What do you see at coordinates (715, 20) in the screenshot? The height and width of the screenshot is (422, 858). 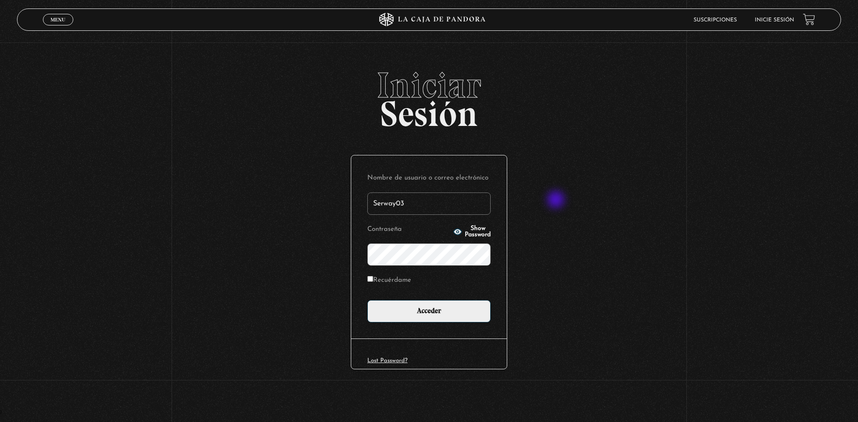 I see `a: Suscripciones` at bounding box center [715, 20].